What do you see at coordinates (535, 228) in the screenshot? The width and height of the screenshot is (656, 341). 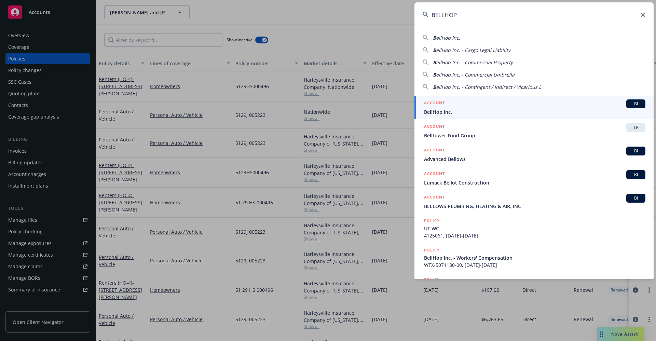 I see `span: UT WC` at bounding box center [535, 228].